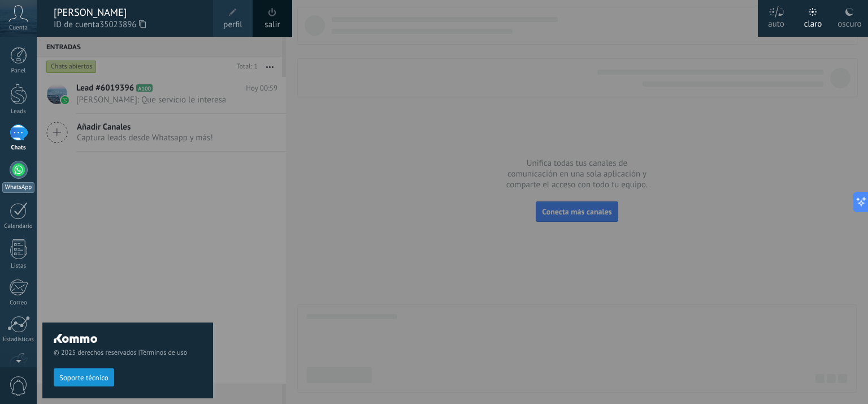  I want to click on div: oscuro, so click(849, 22).